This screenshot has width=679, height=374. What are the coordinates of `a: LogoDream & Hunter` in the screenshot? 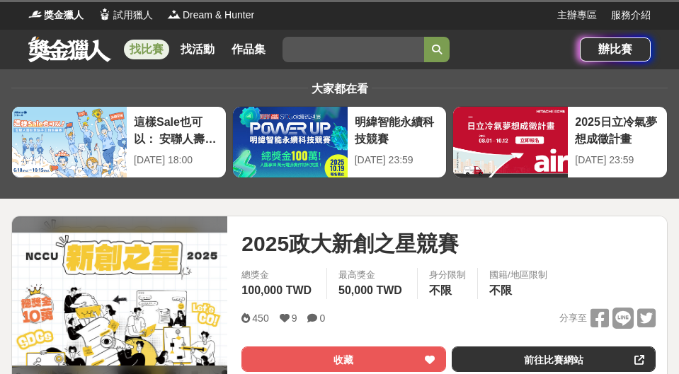 It's located at (210, 15).